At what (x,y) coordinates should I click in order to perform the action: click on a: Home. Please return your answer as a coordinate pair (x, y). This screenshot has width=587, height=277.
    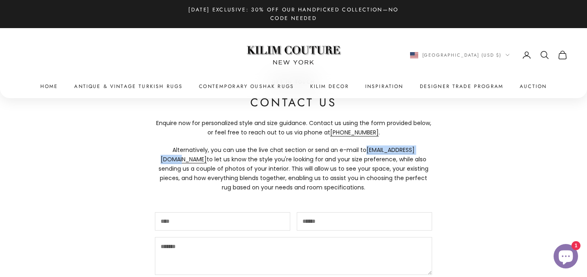
    Looking at the image, I should click on (49, 86).